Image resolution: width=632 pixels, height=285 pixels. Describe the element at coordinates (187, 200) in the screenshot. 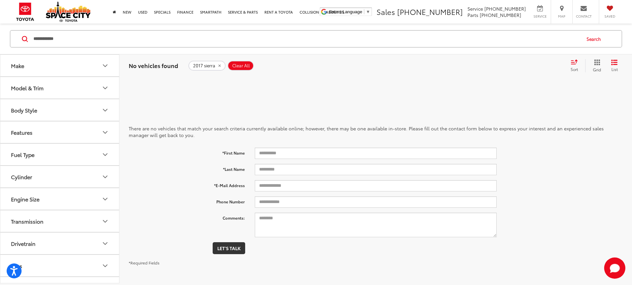

I see `label: Phone Number` at that location.